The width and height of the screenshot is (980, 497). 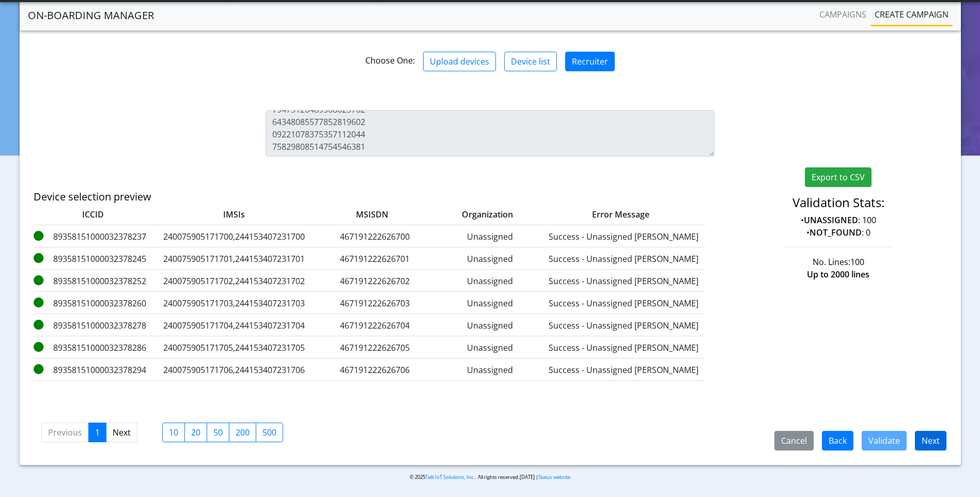 What do you see at coordinates (838, 177) in the screenshot?
I see `button: Export to CSV` at bounding box center [838, 177].